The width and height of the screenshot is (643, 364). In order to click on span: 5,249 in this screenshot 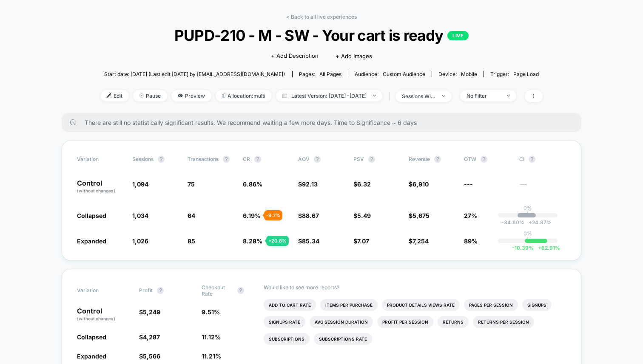, I will do `click(152, 312)`.